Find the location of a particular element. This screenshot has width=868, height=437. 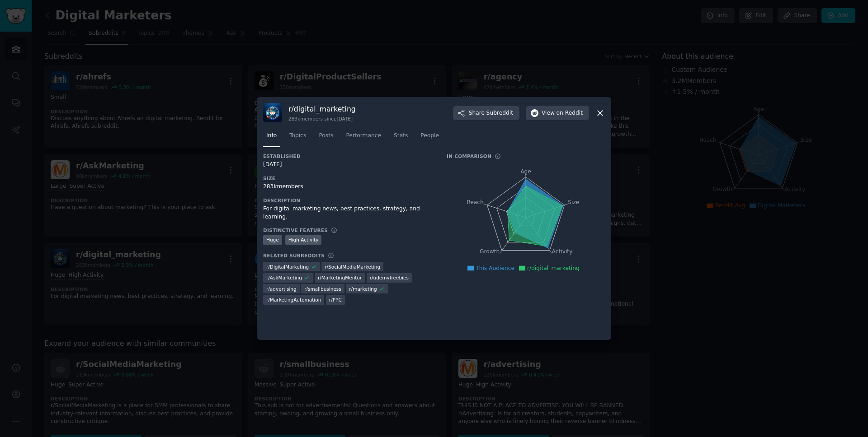

span: This Audience is located at coordinates (495, 268).